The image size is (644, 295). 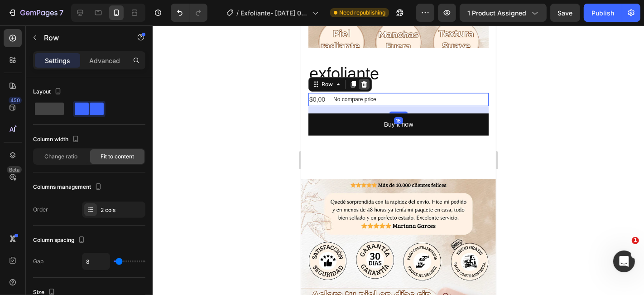 What do you see at coordinates (565, 13) in the screenshot?
I see `span: Save` at bounding box center [565, 13].